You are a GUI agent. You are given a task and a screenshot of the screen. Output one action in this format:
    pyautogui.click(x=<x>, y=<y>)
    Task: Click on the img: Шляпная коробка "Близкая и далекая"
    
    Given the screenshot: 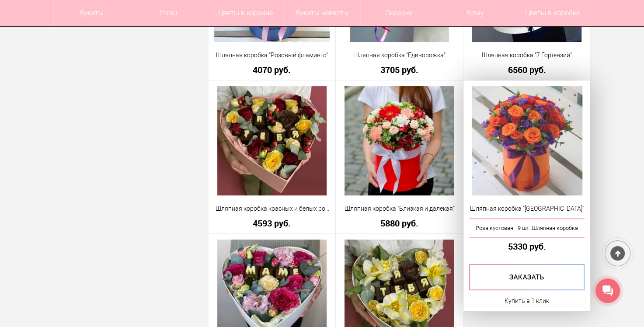 What is the action you would take?
    pyautogui.click(x=399, y=140)
    